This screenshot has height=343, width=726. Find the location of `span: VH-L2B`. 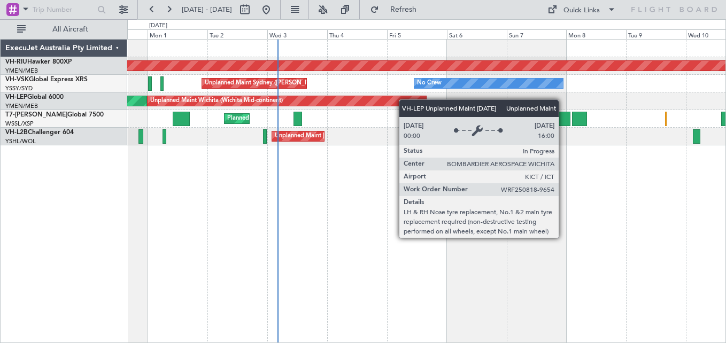

span: VH-L2B is located at coordinates (17, 133).